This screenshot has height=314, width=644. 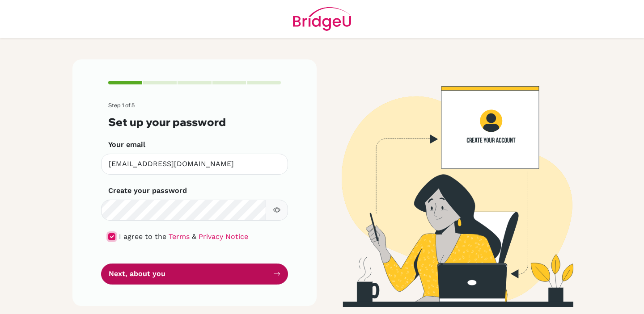 What do you see at coordinates (195, 274) in the screenshot?
I see `button: Next, about you` at bounding box center [195, 274].